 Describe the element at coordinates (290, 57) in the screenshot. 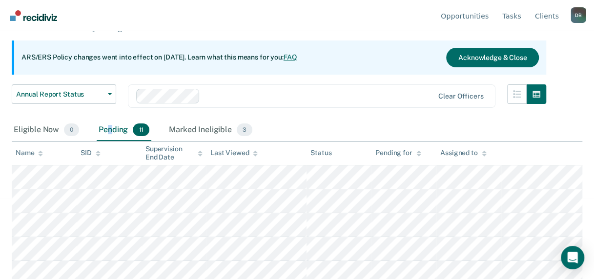

I see `a: FAQ` at that location.